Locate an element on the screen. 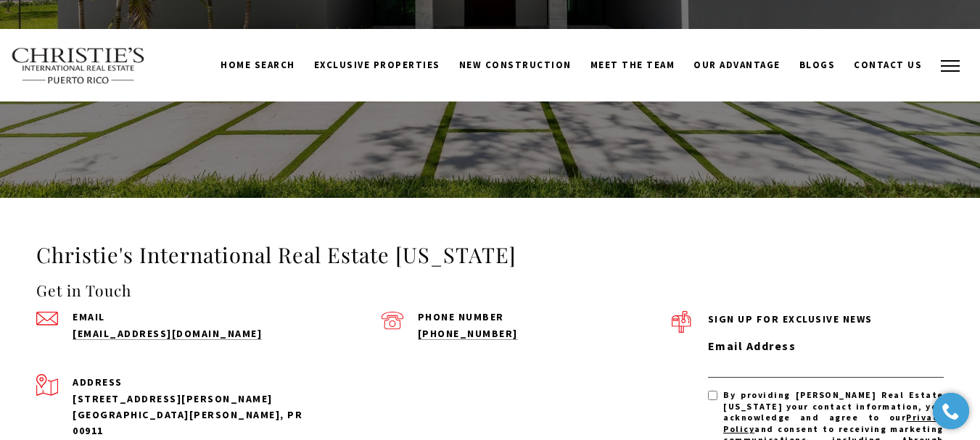  a: Our Advantage is located at coordinates (736, 65).